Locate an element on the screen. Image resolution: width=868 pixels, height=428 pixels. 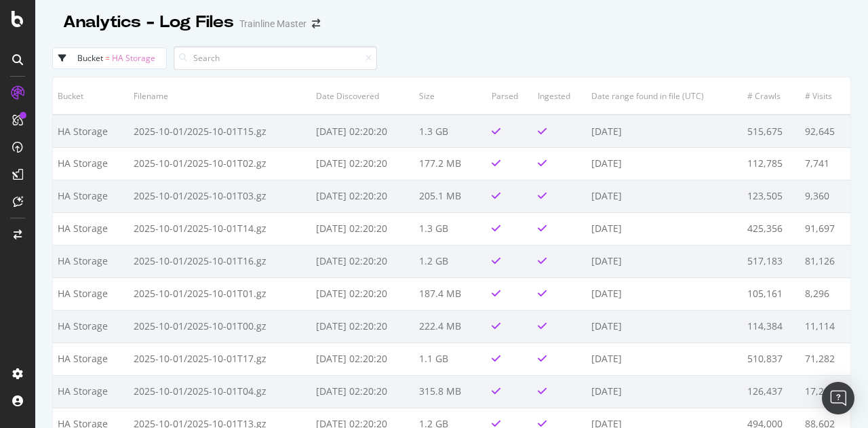
td: 2025-10-01/2025-10-01T01.gz is located at coordinates (219, 294).